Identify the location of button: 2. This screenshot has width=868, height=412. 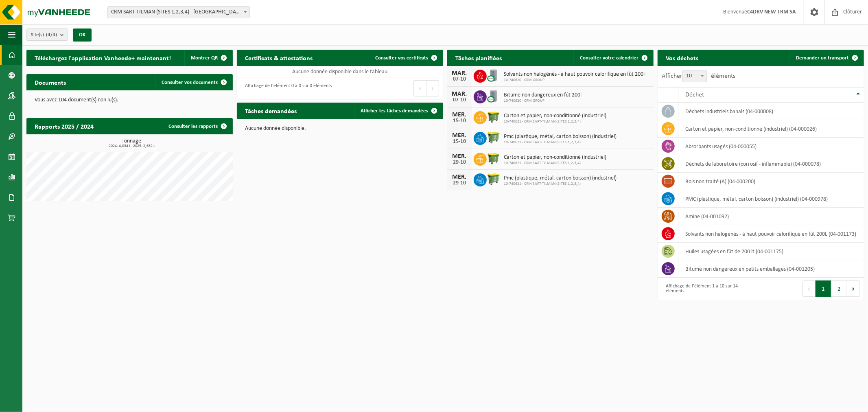
(838, 289).